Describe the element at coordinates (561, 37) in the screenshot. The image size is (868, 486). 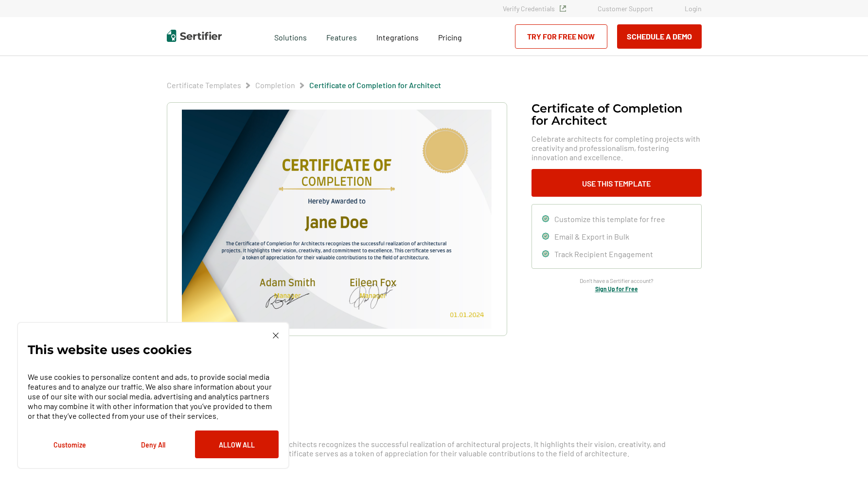
I see `a: Try for Free Now` at that location.